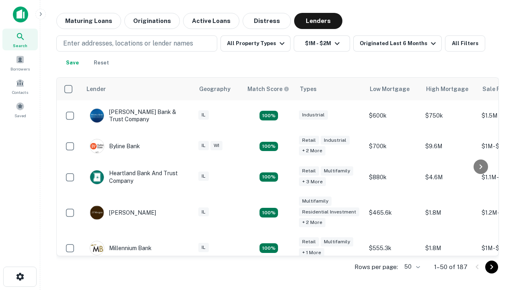  Describe the element at coordinates (318, 21) in the screenshot. I see `button: Lenders` at that location.